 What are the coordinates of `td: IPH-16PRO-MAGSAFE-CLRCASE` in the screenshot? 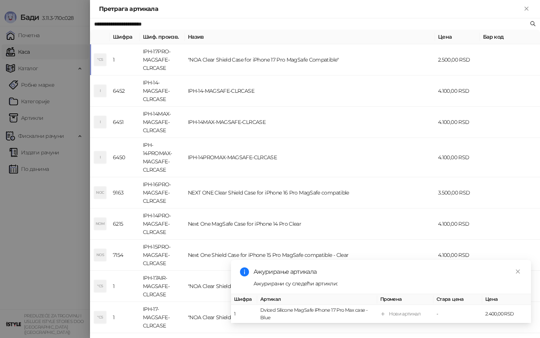 It's located at (163, 193).